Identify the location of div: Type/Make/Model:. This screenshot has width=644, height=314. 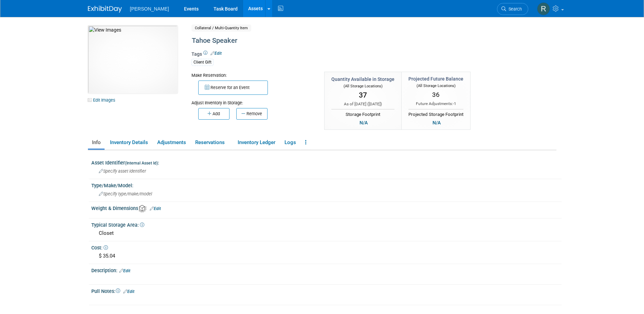
(326, 185).